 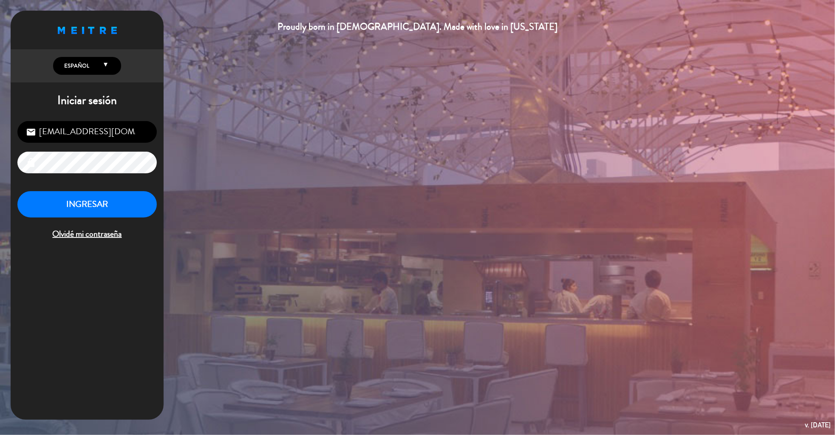 I want to click on button: INGRESAR, so click(x=87, y=204).